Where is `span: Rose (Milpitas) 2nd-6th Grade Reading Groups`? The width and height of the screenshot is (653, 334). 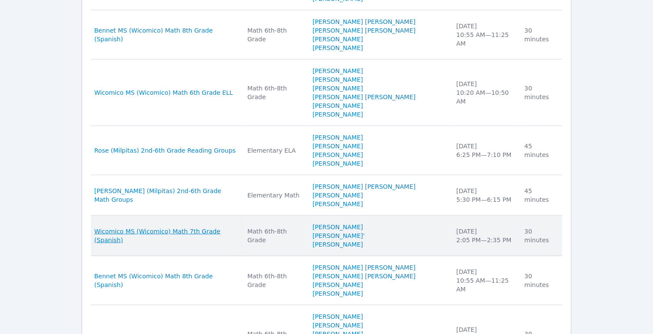 span: Rose (Milpitas) 2nd-6th Grade Reading Groups is located at coordinates (165, 151).